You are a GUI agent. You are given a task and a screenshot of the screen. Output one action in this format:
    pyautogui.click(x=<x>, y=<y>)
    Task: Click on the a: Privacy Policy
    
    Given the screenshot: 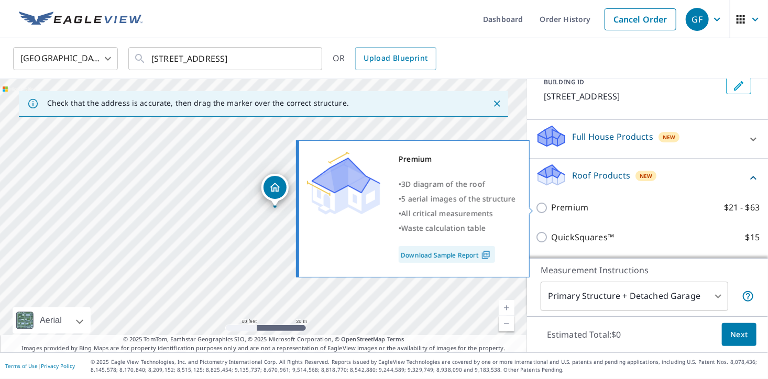 What is the action you would take?
    pyautogui.click(x=58, y=366)
    